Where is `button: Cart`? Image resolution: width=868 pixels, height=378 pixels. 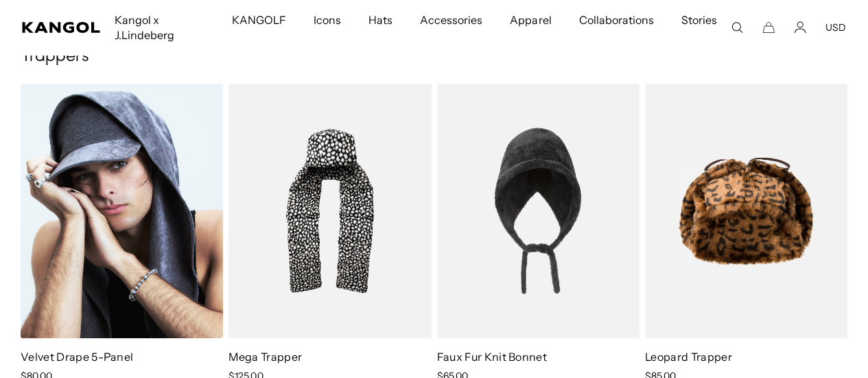 button: Cart is located at coordinates (768, 27).